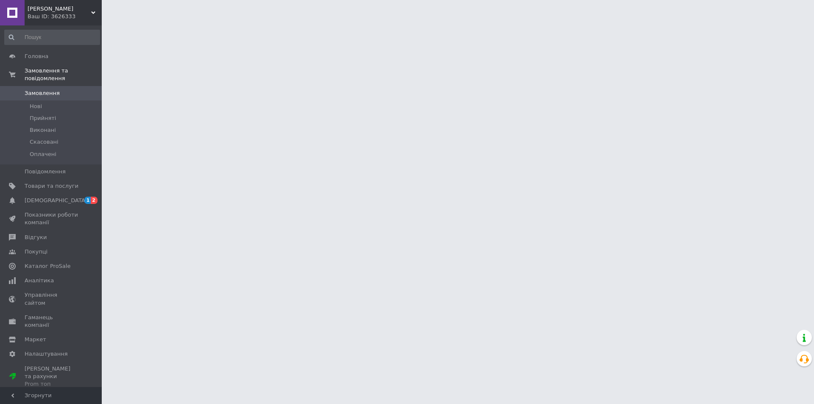 The image size is (814, 404). What do you see at coordinates (35, 340) in the screenshot?
I see `span: Маркет` at bounding box center [35, 340].